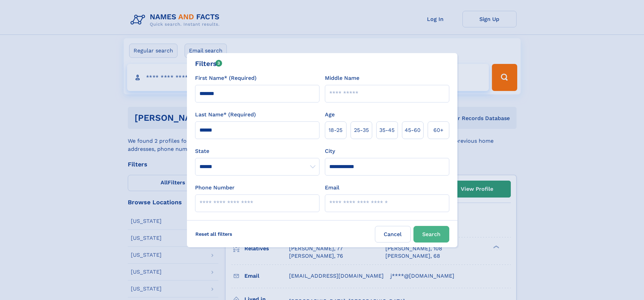 Image resolution: width=644 pixels, height=300 pixels. Describe the element at coordinates (392, 234) in the screenshot. I see `label: Cancel` at that location.